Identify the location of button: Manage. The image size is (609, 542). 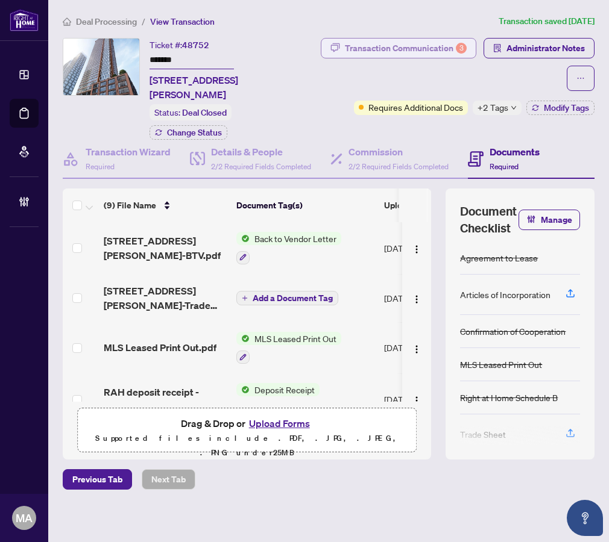
(549, 220).